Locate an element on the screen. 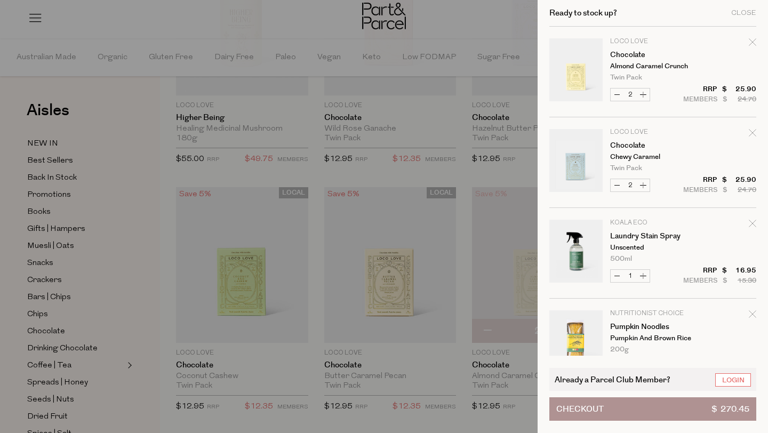  a: Laundry Stain Spray is located at coordinates (651, 236).